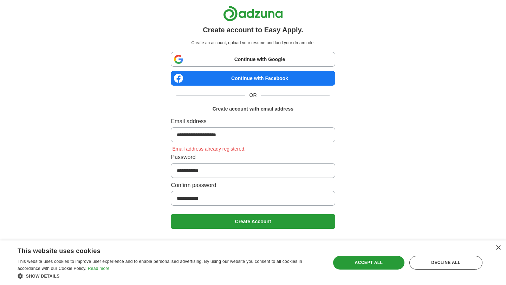  Describe the element at coordinates (253, 109) in the screenshot. I see `h1: Create account with email address` at that location.